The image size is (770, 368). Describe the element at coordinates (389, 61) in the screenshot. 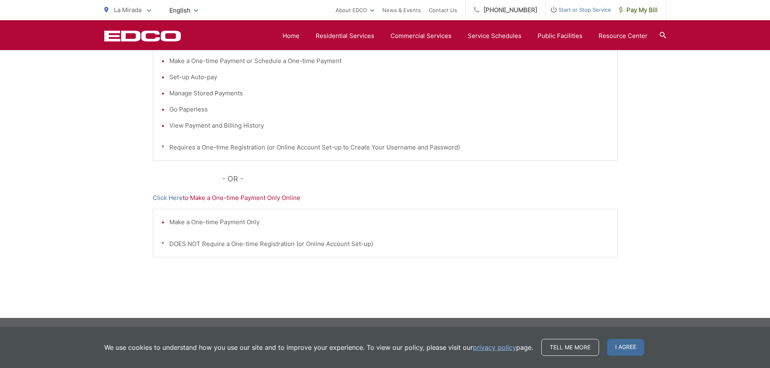

I see `li: Make a One-time Payment or Schedule a One-time Payment` at that location.